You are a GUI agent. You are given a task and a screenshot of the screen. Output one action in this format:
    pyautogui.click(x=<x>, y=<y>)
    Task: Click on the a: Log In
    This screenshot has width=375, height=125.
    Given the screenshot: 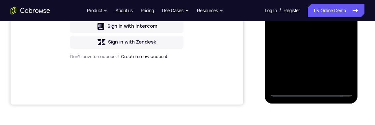 What is the action you would take?
    pyautogui.click(x=271, y=11)
    